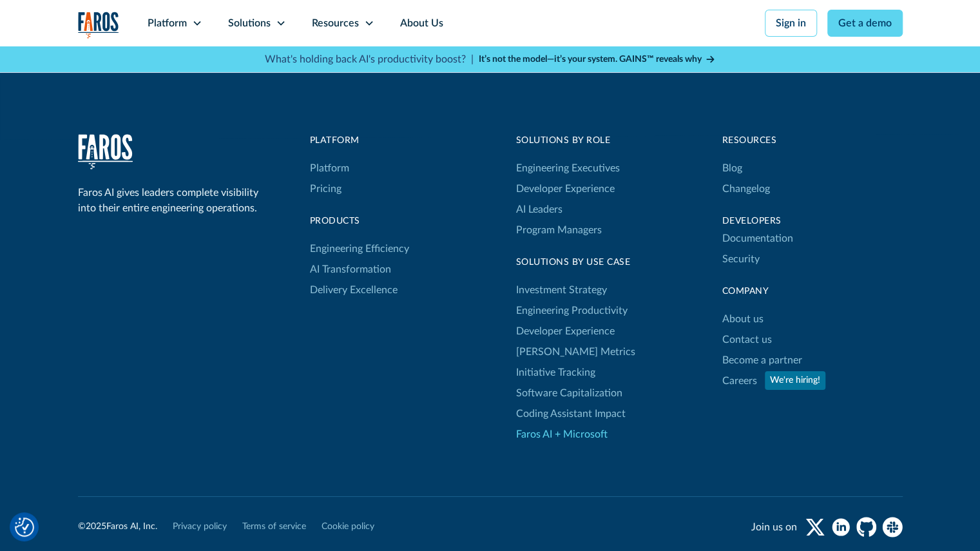  What do you see at coordinates (572, 310) in the screenshot?
I see `a: Engineering Productivity` at bounding box center [572, 310].